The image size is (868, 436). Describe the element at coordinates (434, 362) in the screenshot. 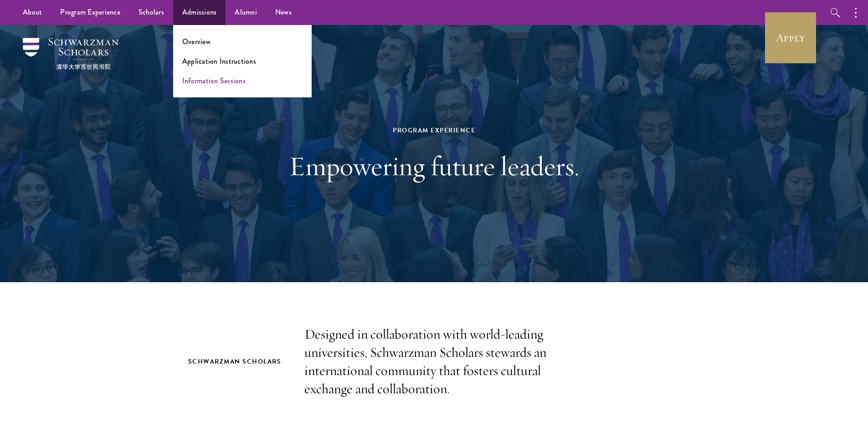

I see `p: Designed in collaboration with world-leading universities, Schwarzman Scholars stewards an intern...` at that location.